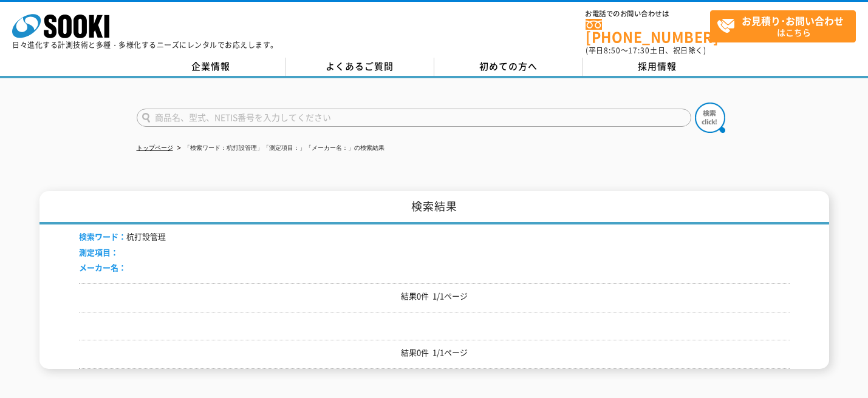  I want to click on li: 「検索ワード：杭打設管理」「測定項目：」「メーカー名：」の検索結果, so click(279, 148).